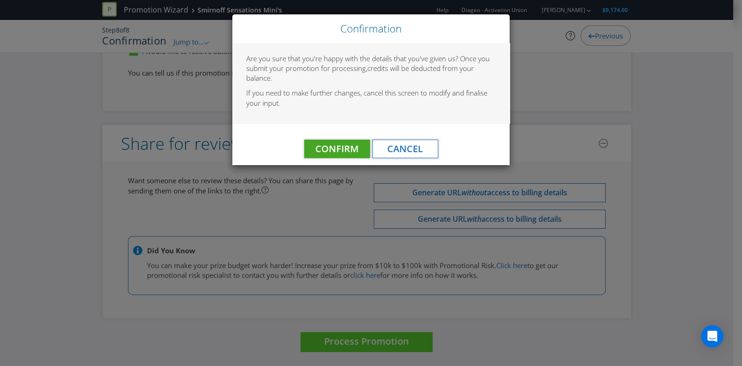 This screenshot has height=366, width=742. What do you see at coordinates (371, 28) in the screenshot?
I see `span: Confirmation` at bounding box center [371, 28].